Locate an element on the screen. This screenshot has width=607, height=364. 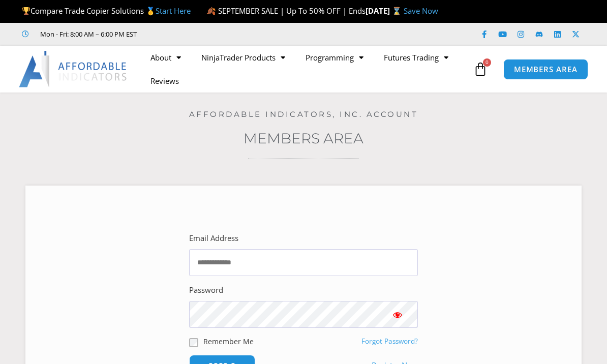
span: MEMBERS AREA is located at coordinates (546, 69).